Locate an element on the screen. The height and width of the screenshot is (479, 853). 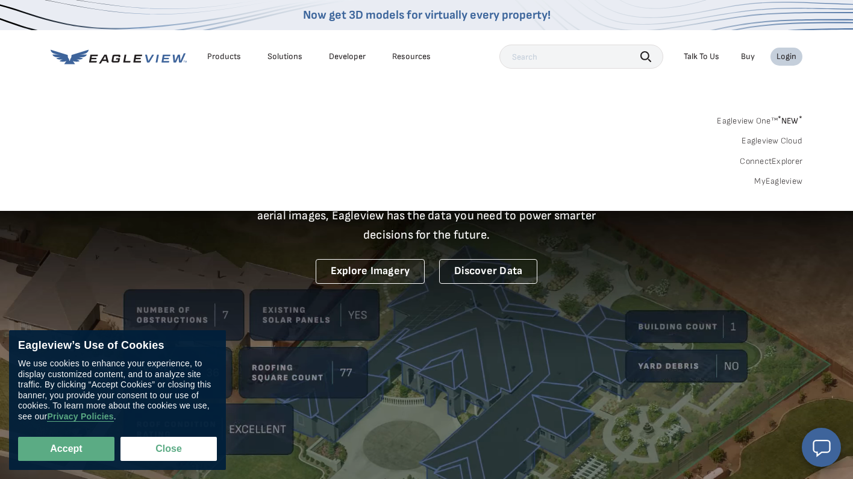
div: Products is located at coordinates (224, 57).